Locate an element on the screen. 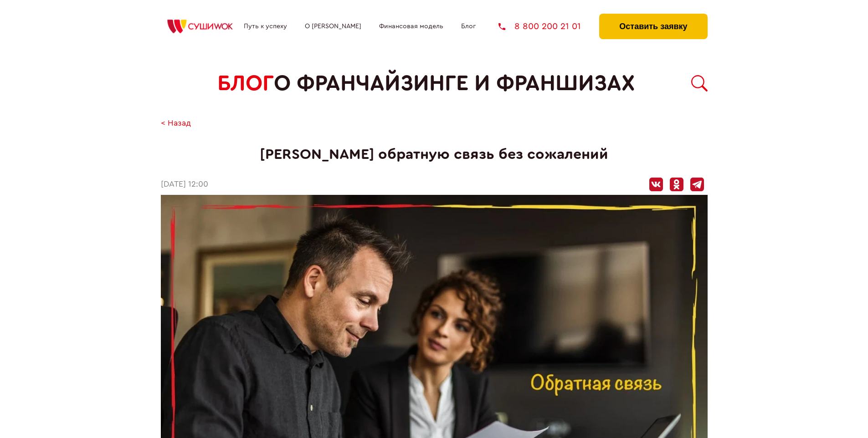  a: 8 800 200 21 01 is located at coordinates (540, 26).